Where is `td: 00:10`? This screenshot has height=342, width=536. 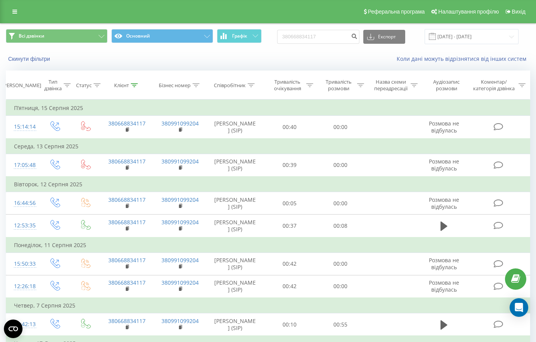
td: 00:10 is located at coordinates (289, 325).